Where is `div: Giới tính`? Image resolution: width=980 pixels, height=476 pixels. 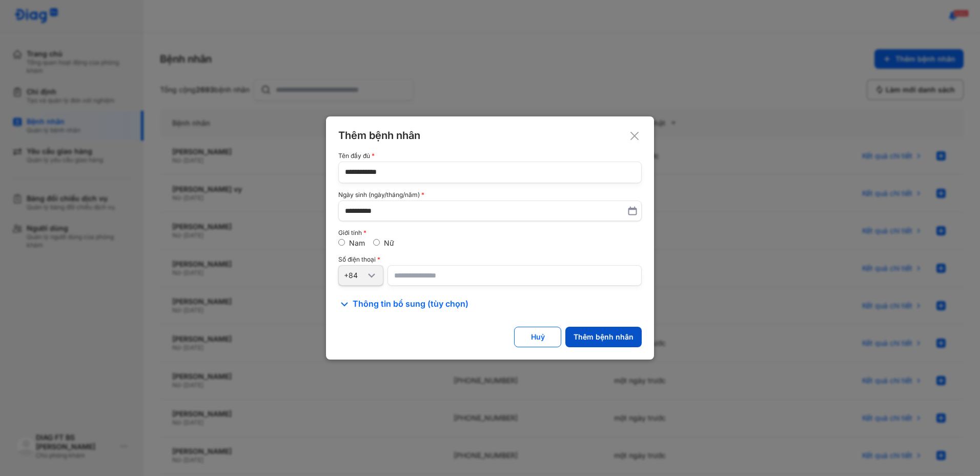
div: Giới tính is located at coordinates (490, 233).